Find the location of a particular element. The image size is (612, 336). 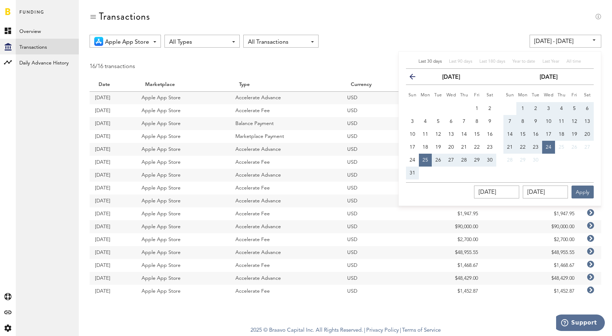

td: $48,429.00 is located at coordinates (532, 278).